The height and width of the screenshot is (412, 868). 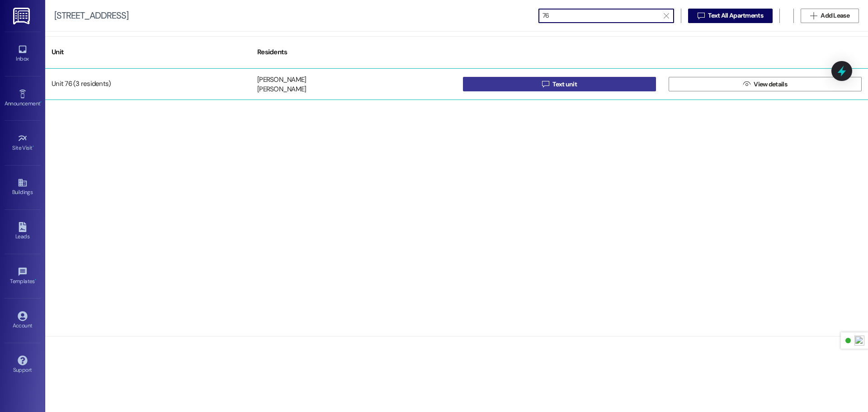 What do you see at coordinates (765, 84) in the screenshot?
I see `button: View details` at bounding box center [765, 84].